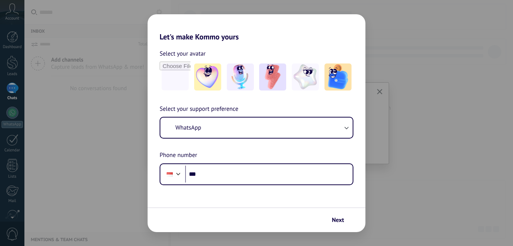 The width and height of the screenshot is (513, 246). What do you see at coordinates (188, 128) in the screenshot?
I see `span: WhatsApp` at bounding box center [188, 128].